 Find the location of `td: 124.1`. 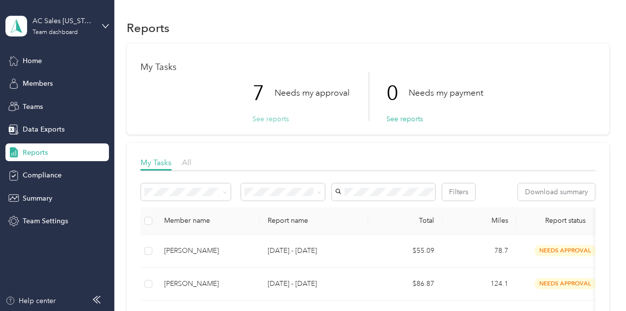

td: 124.1 is located at coordinates (479, 284).